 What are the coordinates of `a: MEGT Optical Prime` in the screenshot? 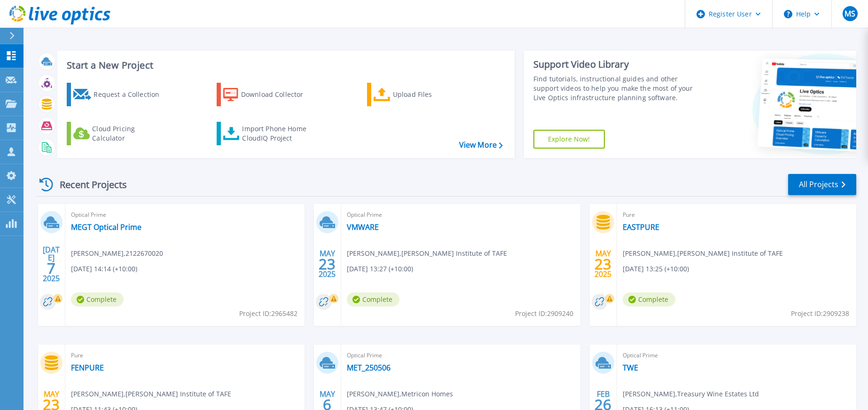 It's located at (106, 227).